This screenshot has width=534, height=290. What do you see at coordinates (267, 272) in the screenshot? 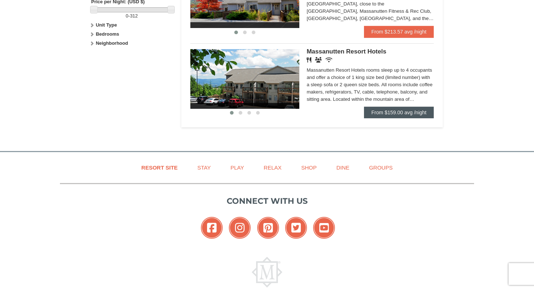
I see `img: Massanutten Resort Logo` at bounding box center [267, 272].